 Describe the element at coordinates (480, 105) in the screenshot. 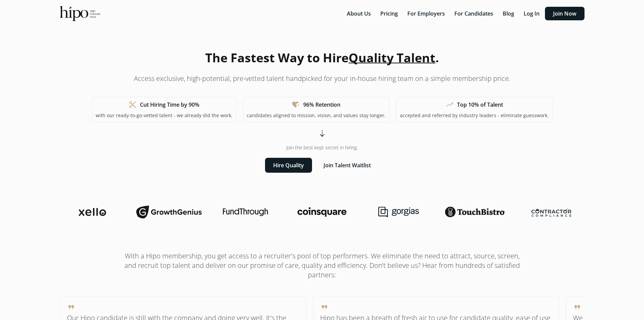

I see `h1: Top 10% of Talent` at that location.